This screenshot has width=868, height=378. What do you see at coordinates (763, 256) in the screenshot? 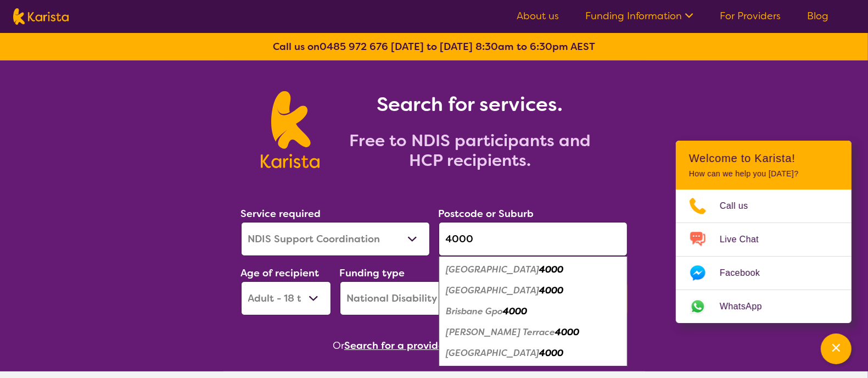
I see `ul: Choose channel` at bounding box center [763, 256].